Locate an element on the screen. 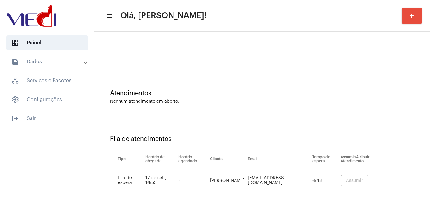 The image size is (430, 202). img: d3a1b5fa-500b-b90f-5a1c-719c20e9830b.png is located at coordinates (31, 16).